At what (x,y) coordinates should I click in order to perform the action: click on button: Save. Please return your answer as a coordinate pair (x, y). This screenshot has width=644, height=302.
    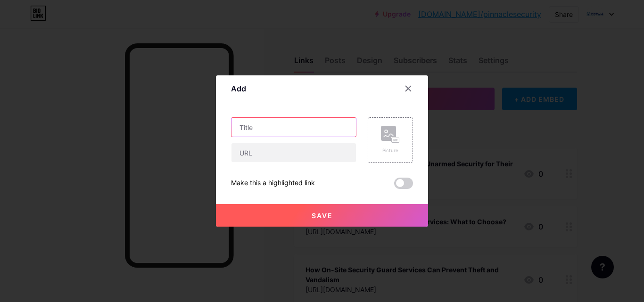
    Looking at the image, I should click on (322, 215).